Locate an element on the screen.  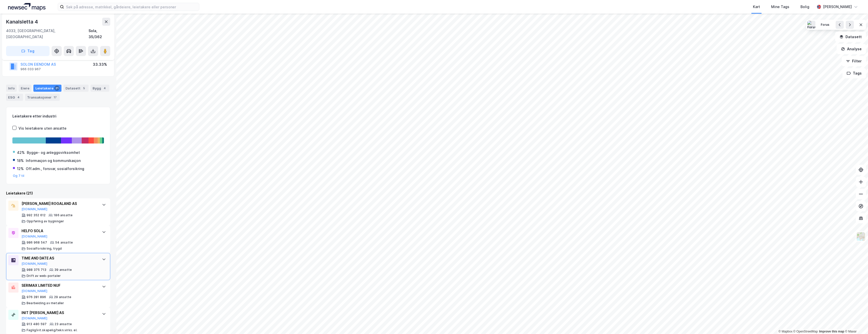
div: 23 ansatte is located at coordinates (64, 324).